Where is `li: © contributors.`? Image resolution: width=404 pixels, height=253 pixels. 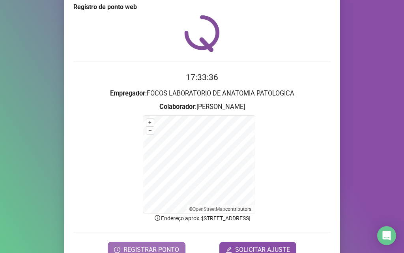
li: © contributors. is located at coordinates (220, 209).